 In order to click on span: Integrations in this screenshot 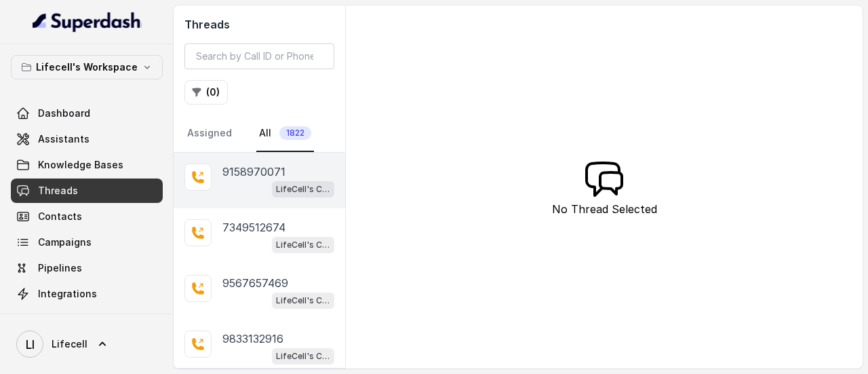, I will do `click(67, 294)`.